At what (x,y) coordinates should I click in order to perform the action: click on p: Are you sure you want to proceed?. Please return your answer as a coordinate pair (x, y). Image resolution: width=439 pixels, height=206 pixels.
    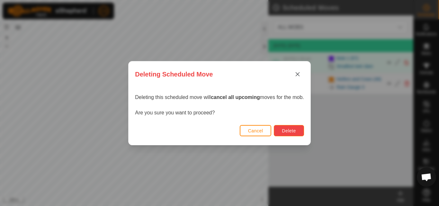
    Looking at the image, I should click on (219, 113).